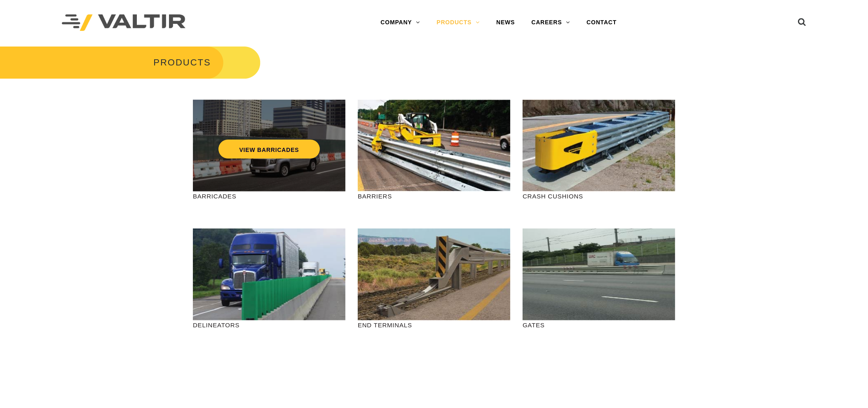 Image resolution: width=868 pixels, height=408 pixels. I want to click on p: GATES, so click(599, 325).